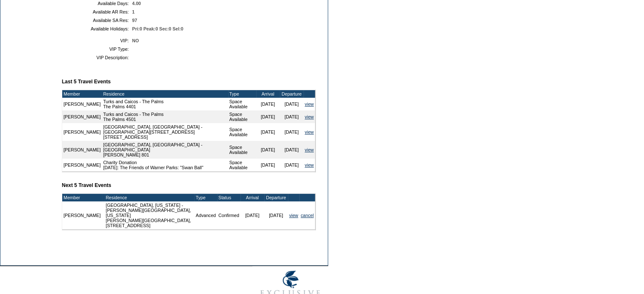  Describe the element at coordinates (97, 20) in the screenshot. I see `td: Available SA Res:` at that location.